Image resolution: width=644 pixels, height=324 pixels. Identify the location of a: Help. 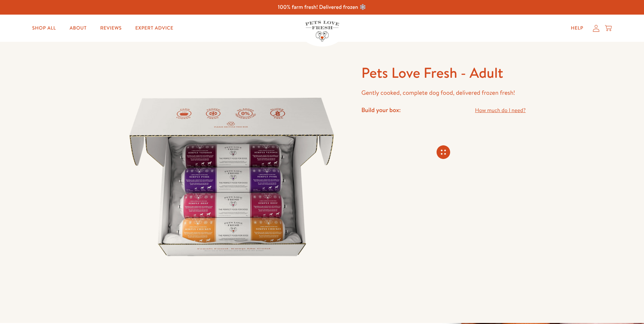
(577, 28).